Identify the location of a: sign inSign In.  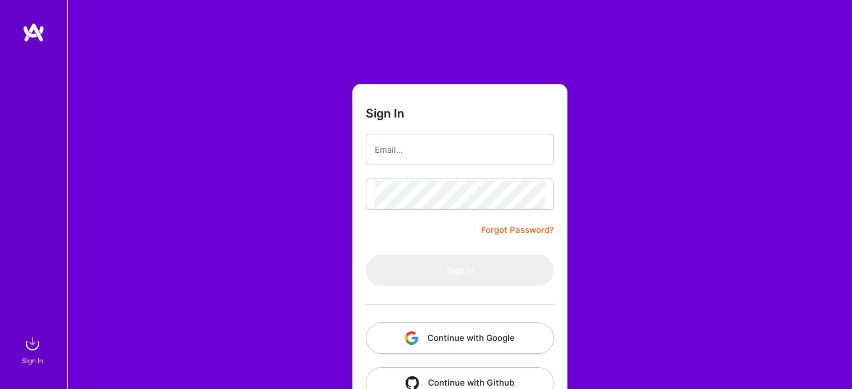
(34, 350).